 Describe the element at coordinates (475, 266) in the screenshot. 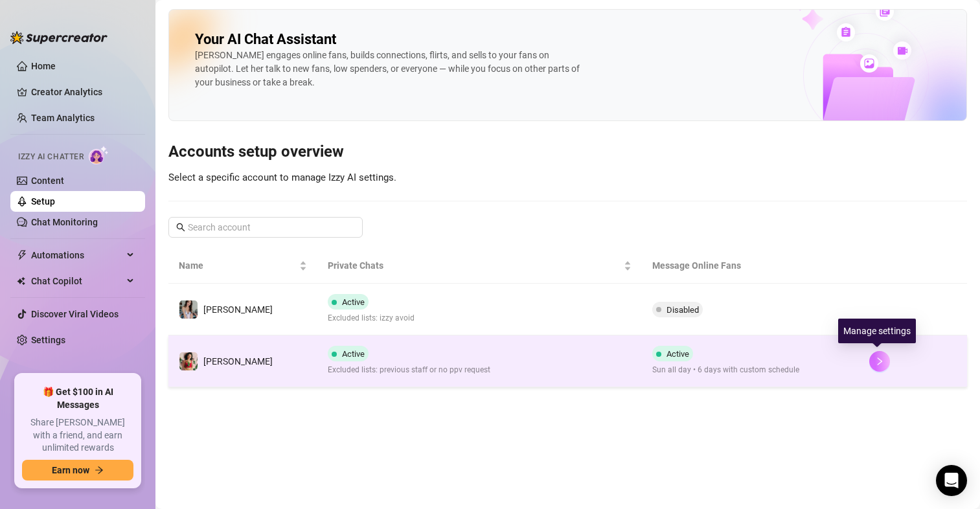

I see `span: Private Chats` at that location.